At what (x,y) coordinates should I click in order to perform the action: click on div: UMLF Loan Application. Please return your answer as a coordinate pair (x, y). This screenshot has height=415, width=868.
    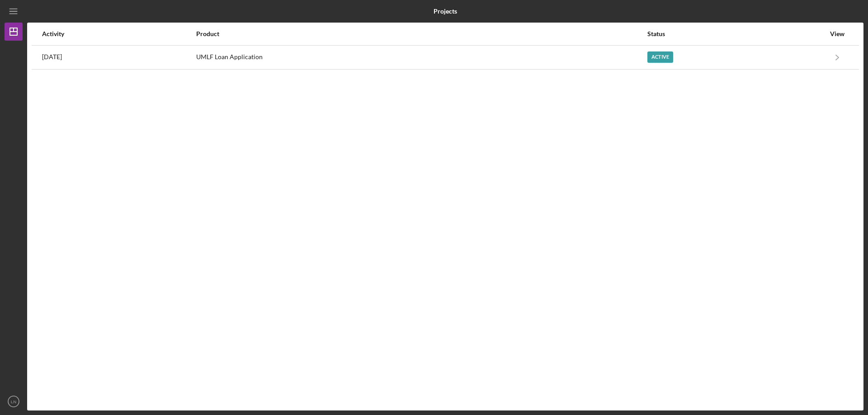
    Looking at the image, I should click on (422, 57).